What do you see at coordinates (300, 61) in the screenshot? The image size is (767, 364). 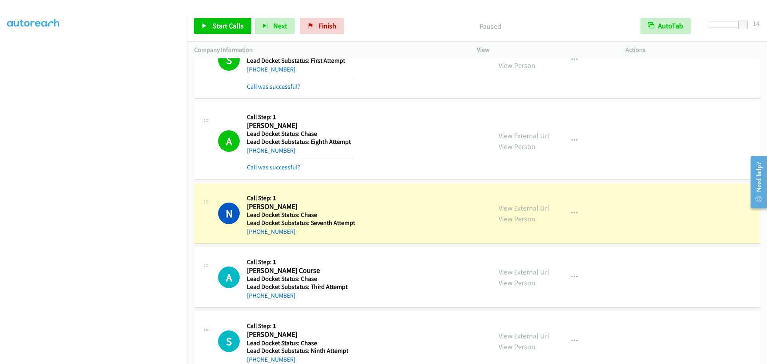 I see `h5: Lead Docket Substatus: First Attempt` at bounding box center [300, 61].